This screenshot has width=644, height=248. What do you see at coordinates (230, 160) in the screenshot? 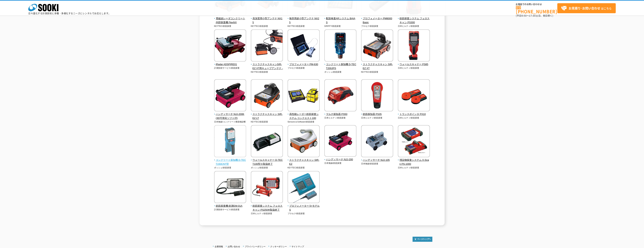
I see `a: コンクリート探知機 D-TECT150CNT型` at bounding box center [230, 160].